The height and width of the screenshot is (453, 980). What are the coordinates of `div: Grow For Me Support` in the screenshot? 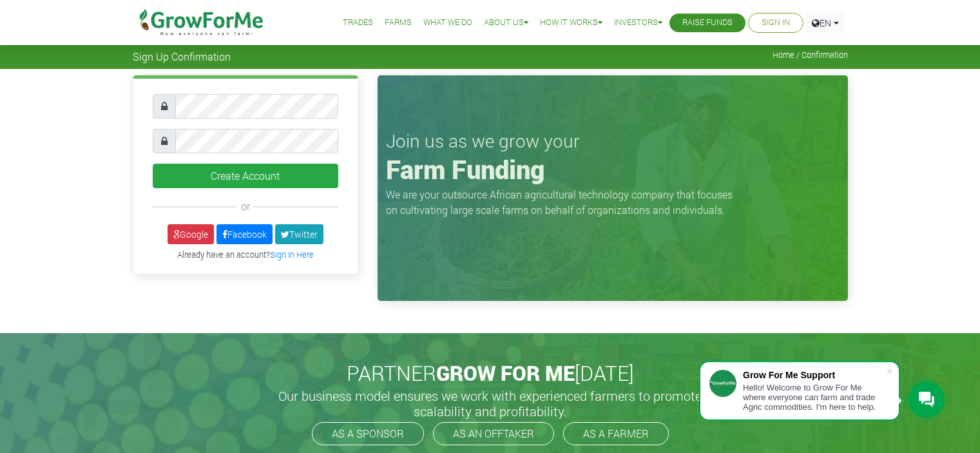 It's located at (814, 375).